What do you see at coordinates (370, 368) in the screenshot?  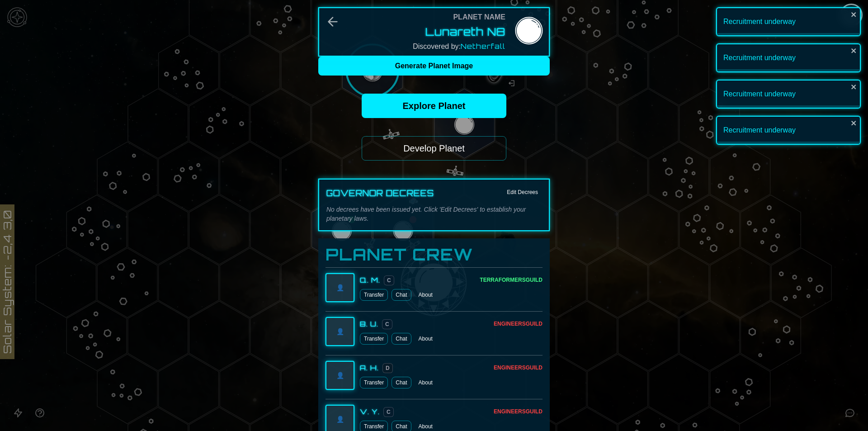 I see `div: A. H.` at bounding box center [370, 368].